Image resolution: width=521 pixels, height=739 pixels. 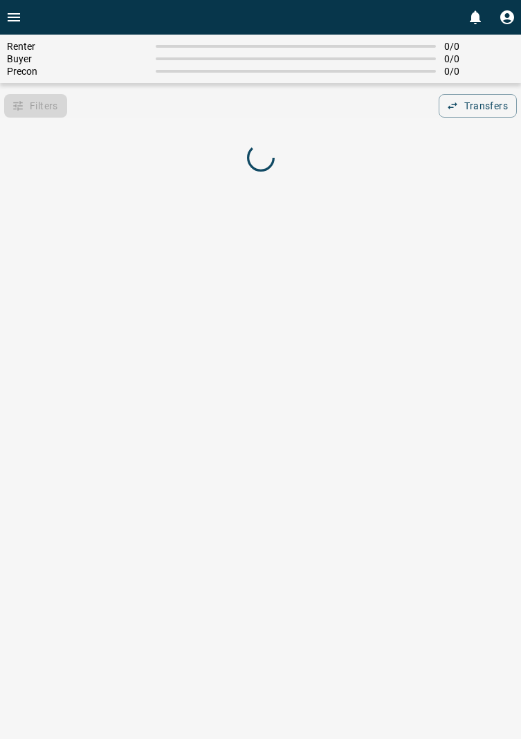 I want to click on button: Profile, so click(x=507, y=17).